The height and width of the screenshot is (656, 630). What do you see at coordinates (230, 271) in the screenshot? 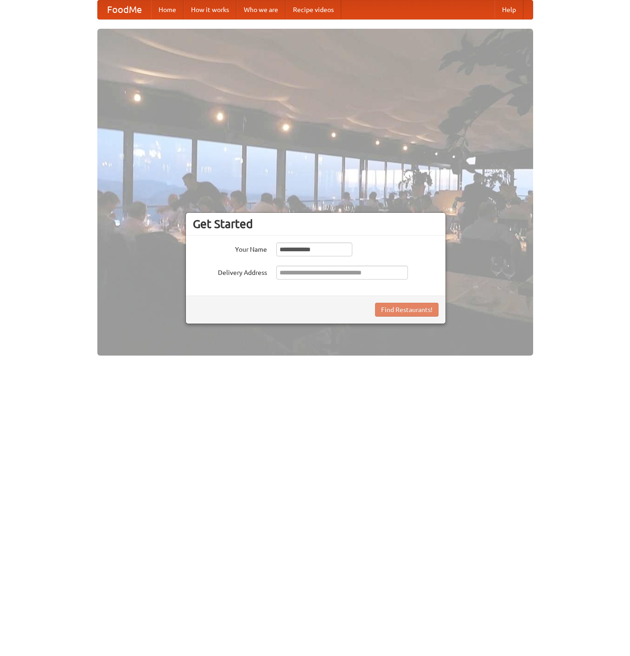
I see `label: Delivery Address` at bounding box center [230, 271].